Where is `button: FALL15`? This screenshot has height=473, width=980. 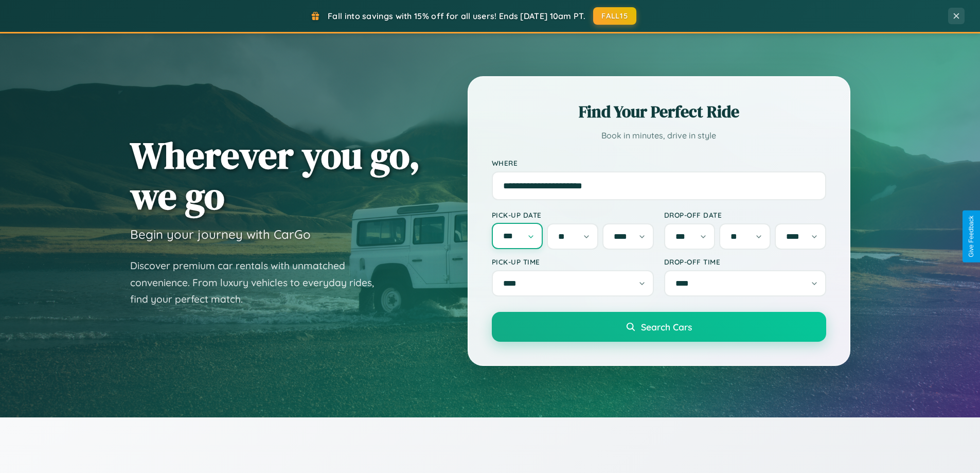 button: FALL15 is located at coordinates (614, 16).